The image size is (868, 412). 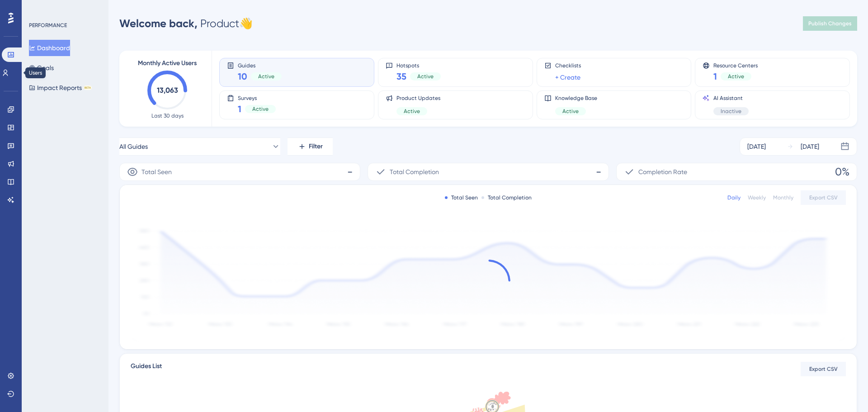 What do you see at coordinates (199, 147) in the screenshot?
I see `button: All Guides` at bounding box center [199, 147].